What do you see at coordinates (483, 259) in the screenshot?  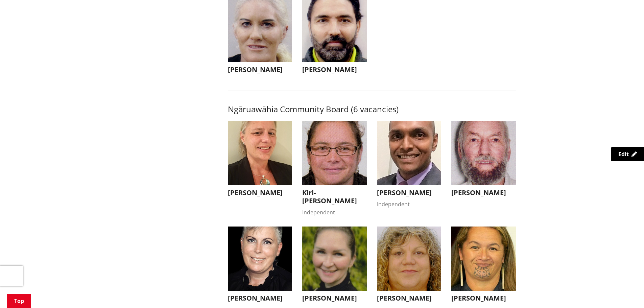 I see `img: WO-B-NG__MORGAN_D__j3uWh` at bounding box center [483, 259].